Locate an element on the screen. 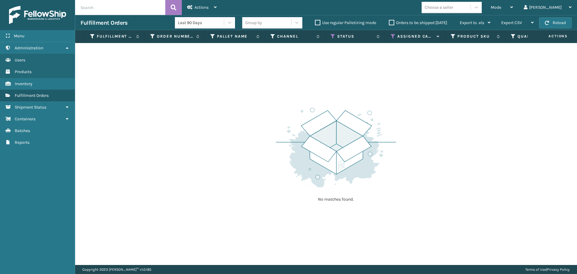  label: Quantity is located at coordinates (535, 36).